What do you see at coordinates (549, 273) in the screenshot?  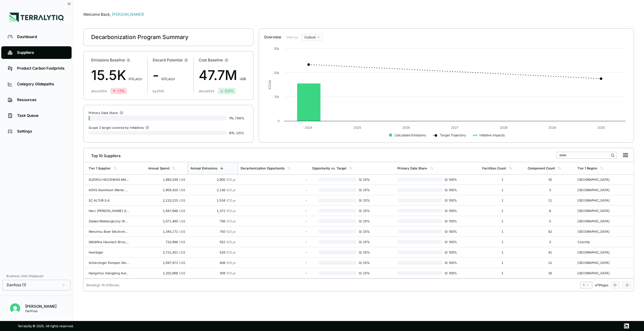 I see `div: 16` at bounding box center [549, 273].